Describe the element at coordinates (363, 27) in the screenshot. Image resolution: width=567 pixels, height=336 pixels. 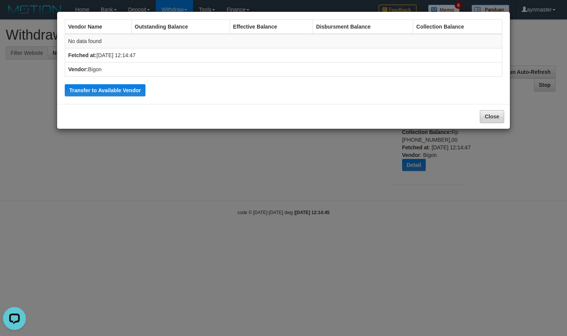
I see `th: Disbursment Balance` at that location.